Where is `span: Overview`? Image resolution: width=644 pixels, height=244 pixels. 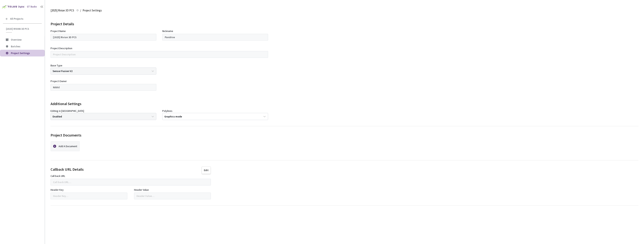 span: Overview is located at coordinates (16, 40).